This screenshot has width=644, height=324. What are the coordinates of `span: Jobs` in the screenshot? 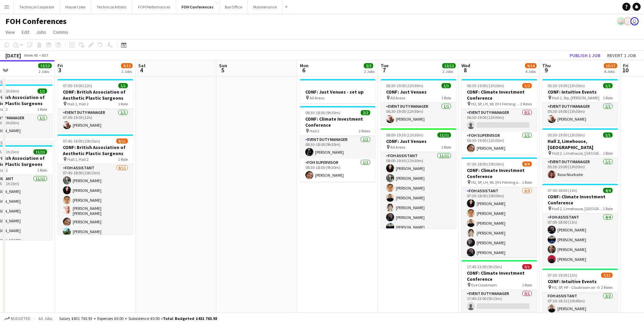 It's located at (41, 32).